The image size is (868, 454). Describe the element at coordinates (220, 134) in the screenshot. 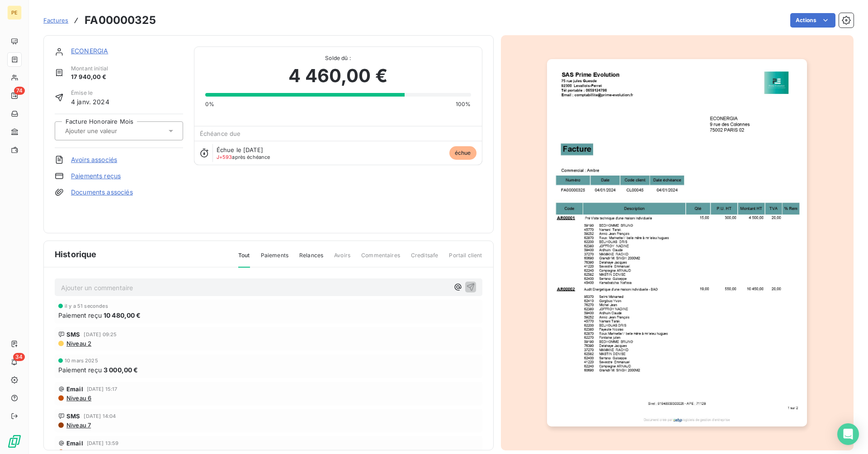

I see `span: Échéance due` at that location.